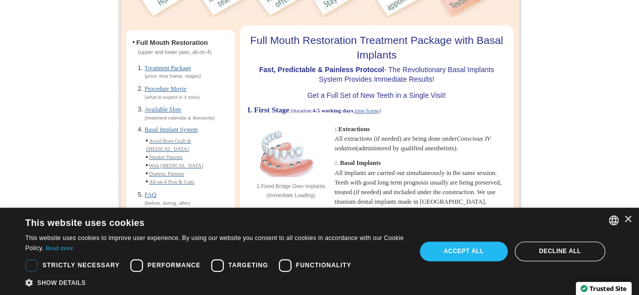 The width and height of the screenshot is (639, 295). I want to click on strong: 4-5 working days, so click(333, 111).